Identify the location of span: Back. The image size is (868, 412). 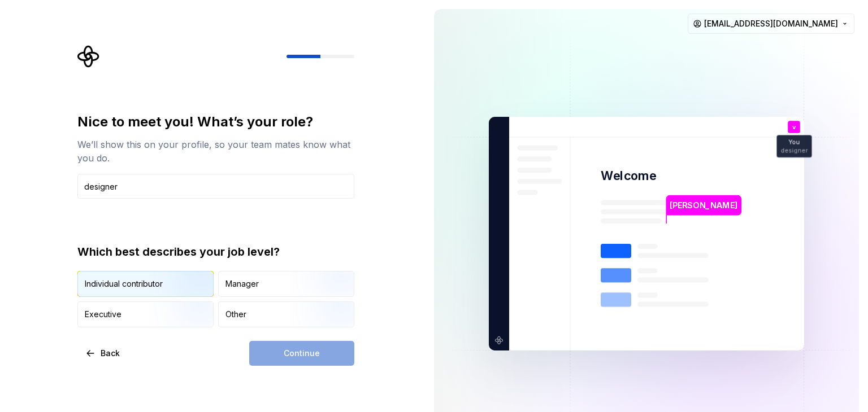
(110, 354).